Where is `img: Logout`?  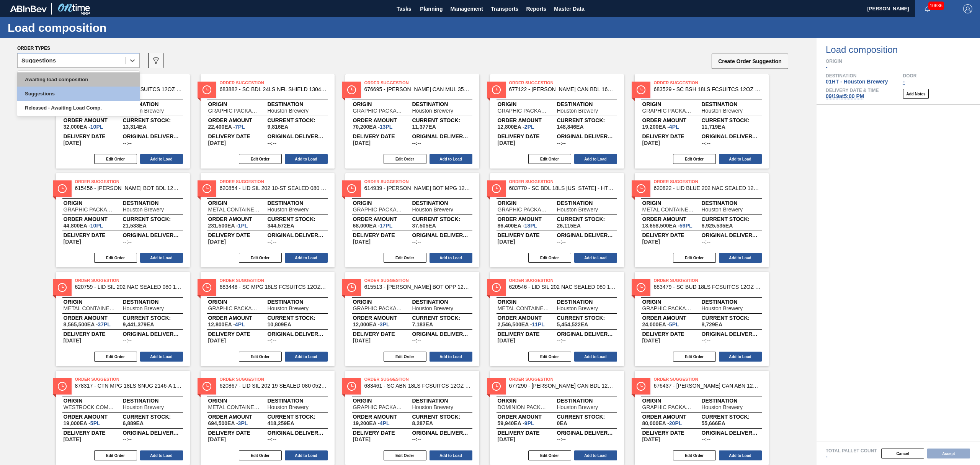 img: Logout is located at coordinates (968, 9).